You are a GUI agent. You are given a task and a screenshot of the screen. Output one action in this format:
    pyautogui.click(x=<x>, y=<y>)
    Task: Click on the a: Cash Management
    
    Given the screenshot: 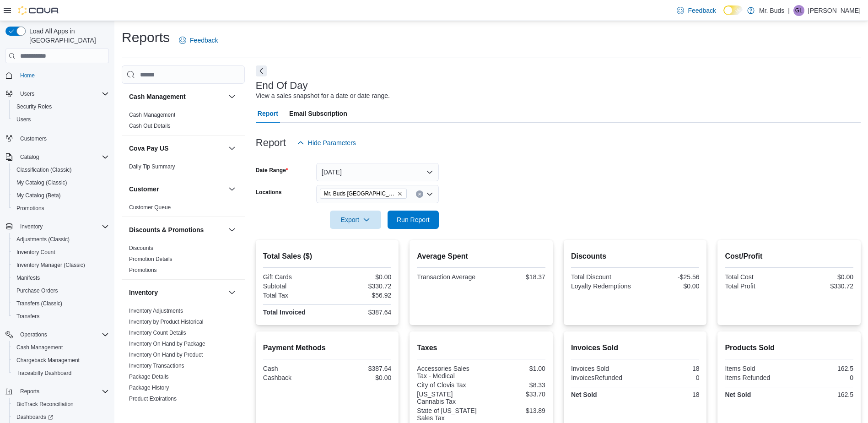 What is the action you would take?
    pyautogui.click(x=39, y=348)
    